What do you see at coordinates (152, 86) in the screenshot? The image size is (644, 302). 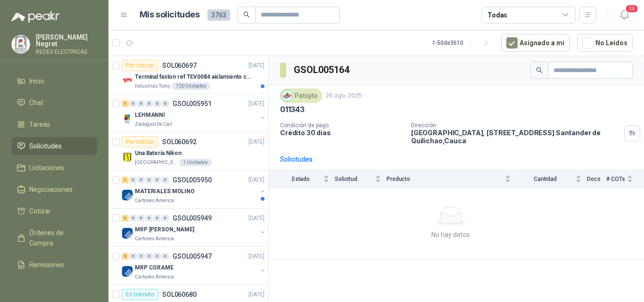 I see `p: Industrias Tomy` at bounding box center [152, 86].